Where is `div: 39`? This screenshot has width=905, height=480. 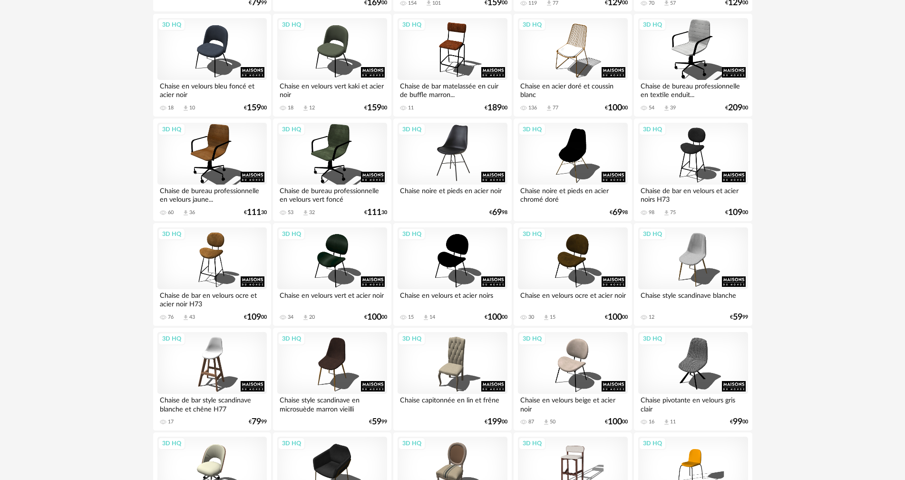 div: 39 is located at coordinates (673, 108).